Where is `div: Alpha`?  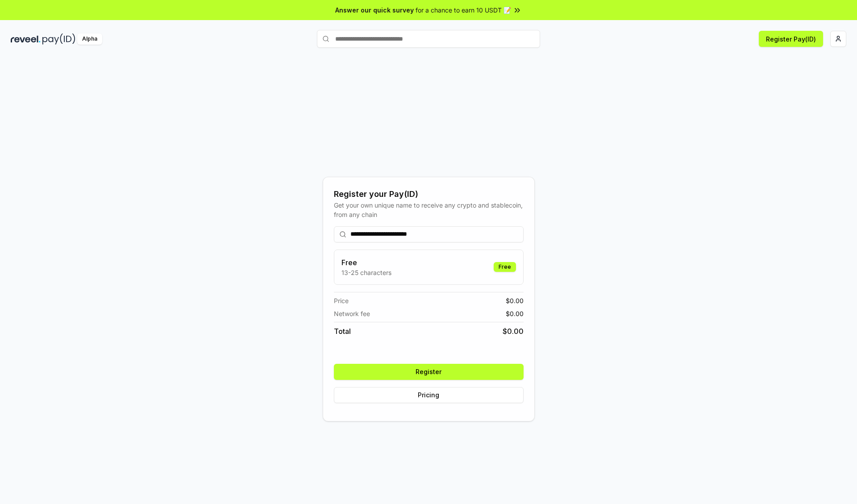
div: Alpha is located at coordinates (90, 39).